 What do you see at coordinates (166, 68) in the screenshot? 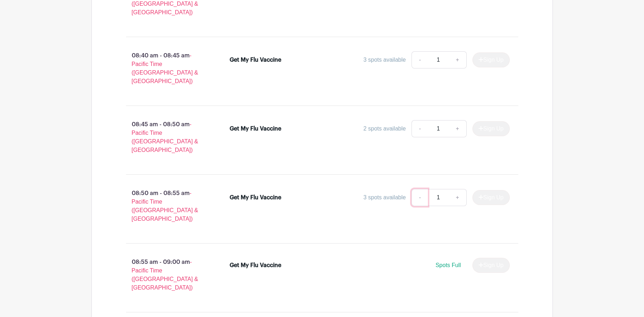
I see `p: 08:40 am - 08:45 am` at bounding box center [166, 68].